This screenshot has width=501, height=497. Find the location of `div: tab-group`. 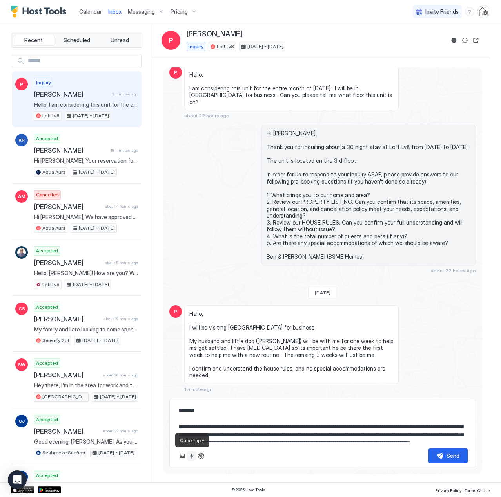

div: tab-group is located at coordinates (76, 40).